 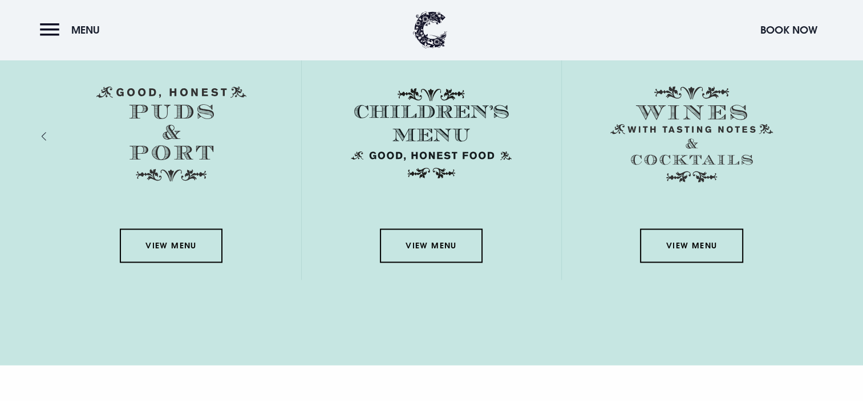 I want to click on button: Menu, so click(x=72, y=30).